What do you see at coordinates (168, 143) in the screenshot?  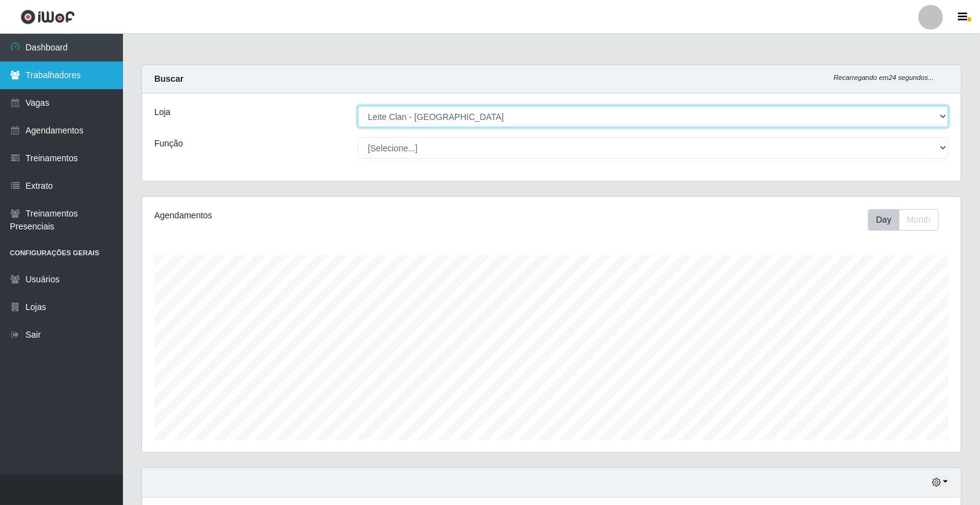 I see `label: Função` at bounding box center [168, 143].